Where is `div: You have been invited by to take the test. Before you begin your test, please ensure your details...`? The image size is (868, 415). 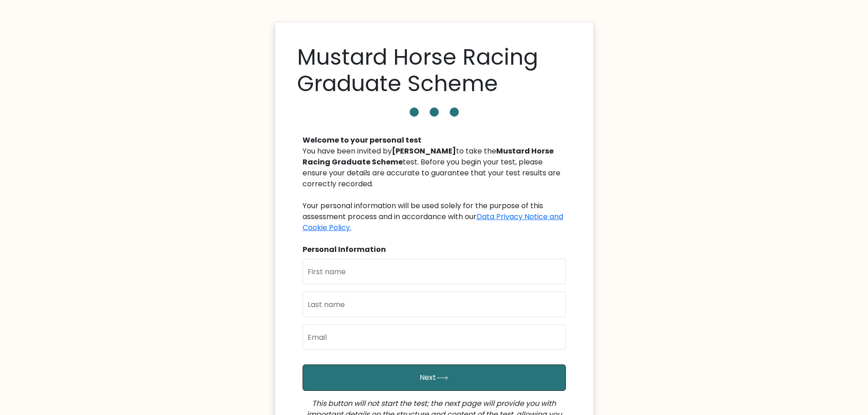
div: You have been invited by to take the test. Before you begin your test, please ensure your details... is located at coordinates (434, 189).